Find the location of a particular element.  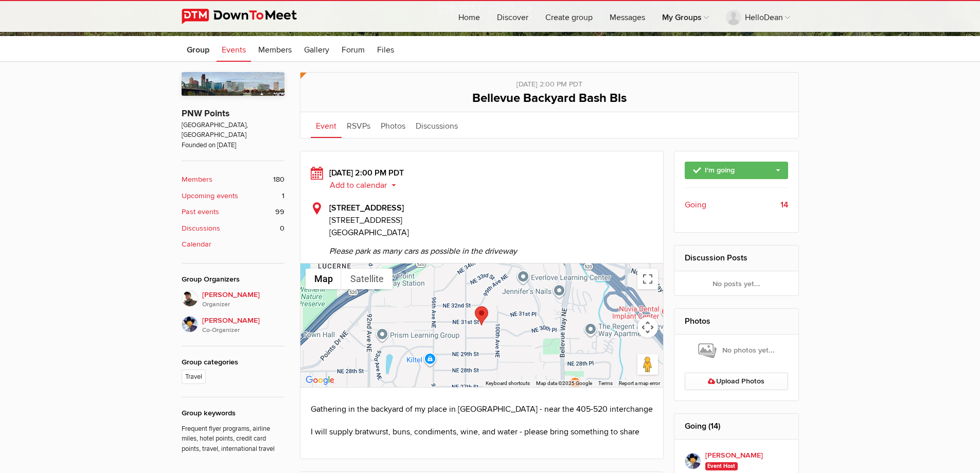

span: Gallery is located at coordinates (317, 50).